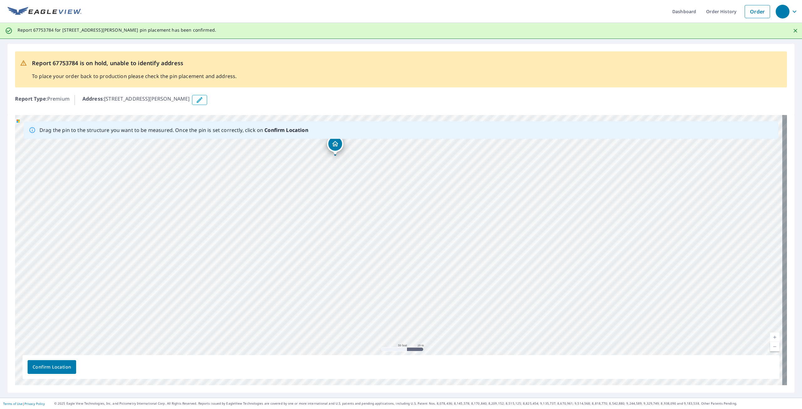 This screenshot has height=409, width=802. Describe the element at coordinates (92, 99) in the screenshot. I see `b: Address` at that location.